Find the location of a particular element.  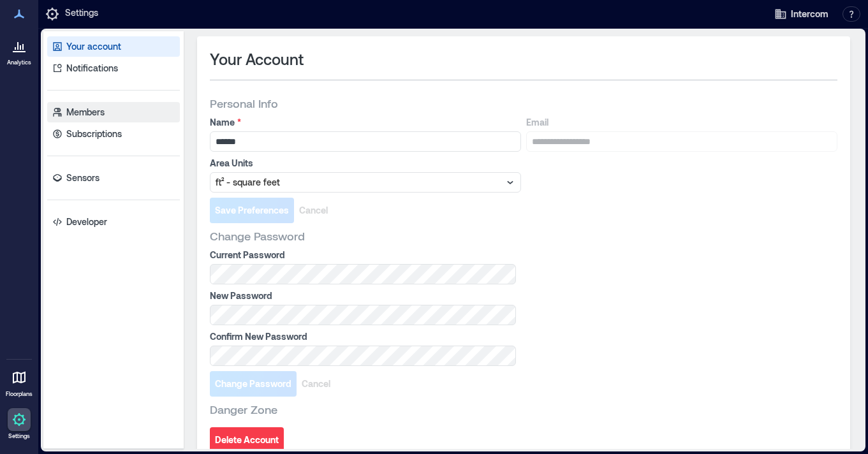

span: Personal Info is located at coordinates (244, 104).